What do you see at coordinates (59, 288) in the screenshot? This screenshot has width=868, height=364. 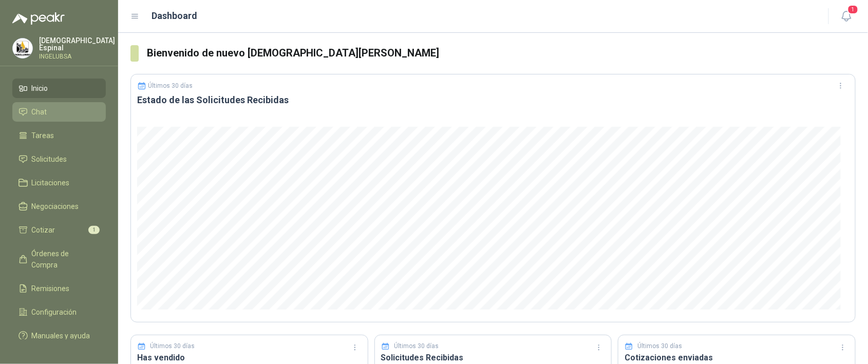 I see `a: Remisiones` at bounding box center [59, 288].